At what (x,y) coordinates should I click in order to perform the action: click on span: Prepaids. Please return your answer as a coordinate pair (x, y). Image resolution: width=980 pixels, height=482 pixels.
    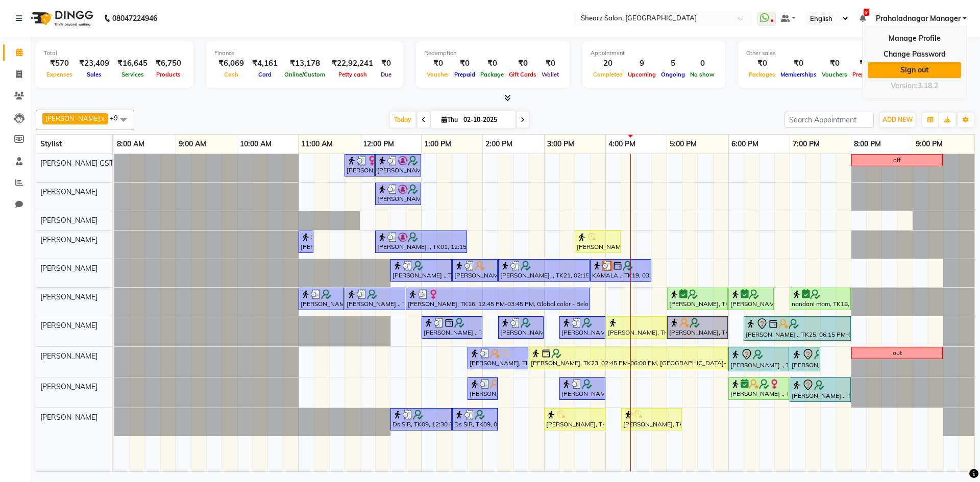
    Looking at the image, I should click on (864, 75).